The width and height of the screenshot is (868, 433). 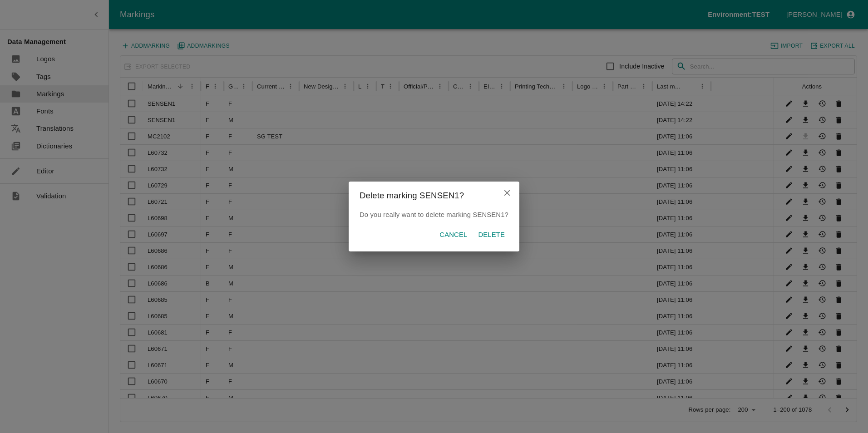 What do you see at coordinates (453, 235) in the screenshot?
I see `button: Cancel` at bounding box center [453, 235].